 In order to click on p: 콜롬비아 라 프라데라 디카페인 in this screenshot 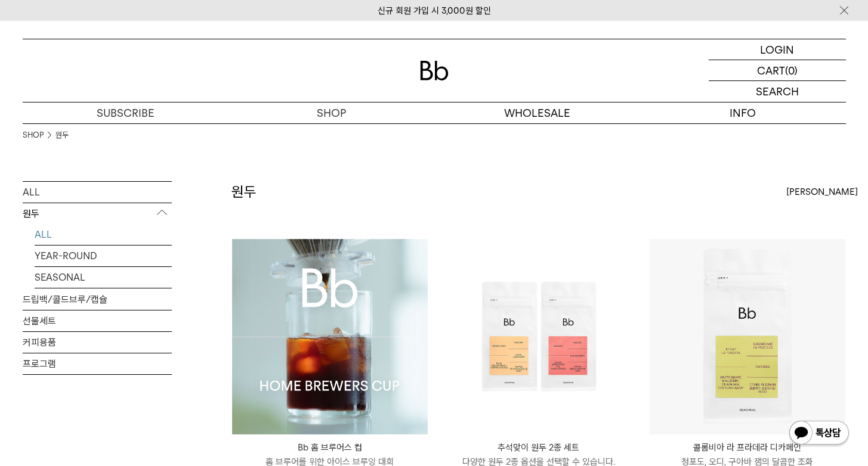, I will do `click(748, 448)`.